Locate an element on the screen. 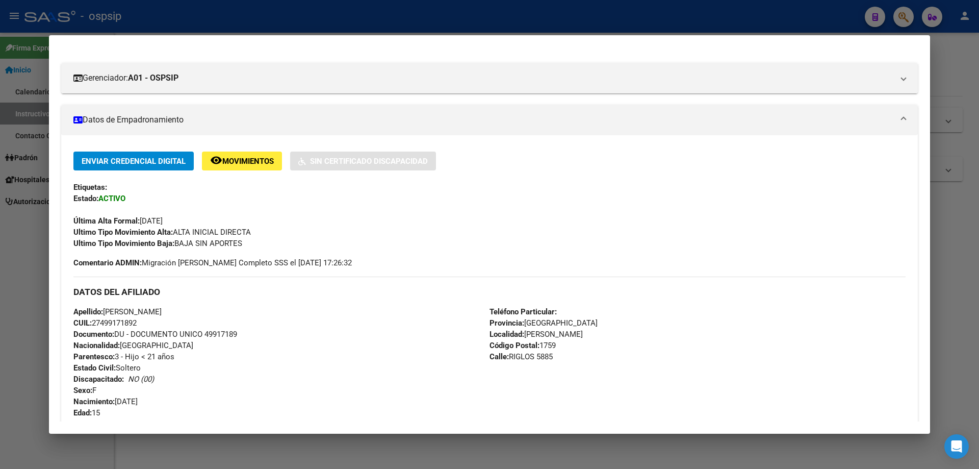  strong: Ultimo Tipo Movimiento Baja: is located at coordinates (124, 243).